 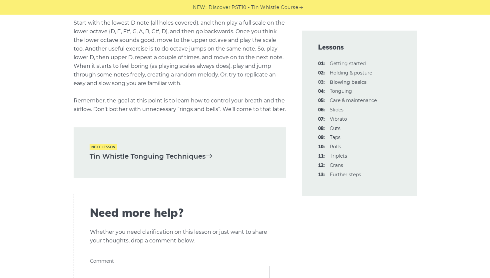 I want to click on span: 10:, so click(x=321, y=147).